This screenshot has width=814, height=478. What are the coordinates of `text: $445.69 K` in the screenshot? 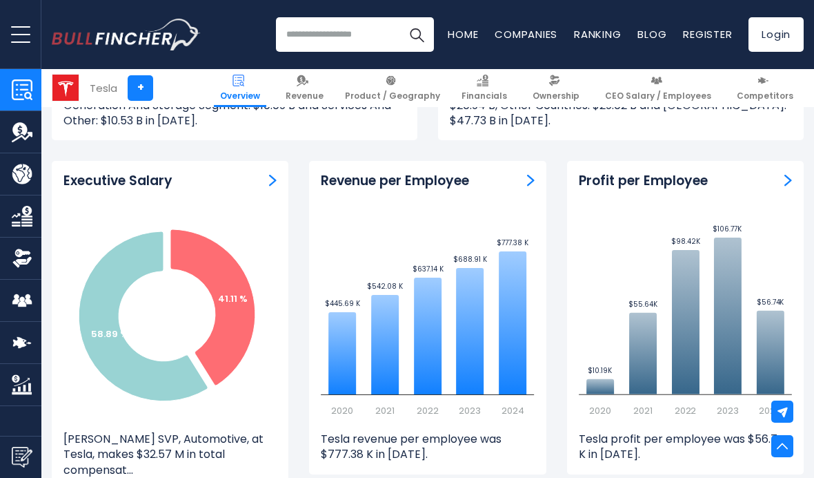 It's located at (343, 303).